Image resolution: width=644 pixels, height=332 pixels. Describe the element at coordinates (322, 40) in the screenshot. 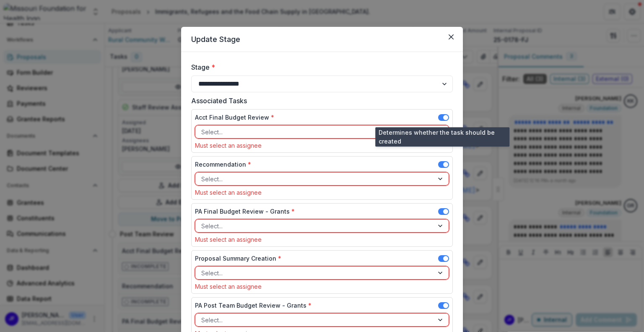

I see `header: Update Stage` at that location.